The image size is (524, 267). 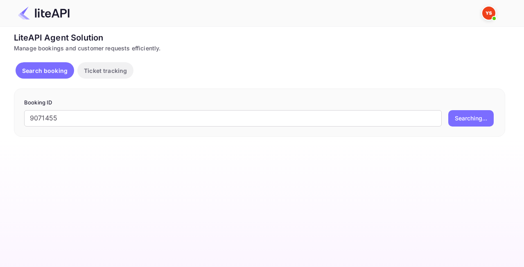 What do you see at coordinates (259, 103) in the screenshot?
I see `p: Booking ID` at bounding box center [259, 103].